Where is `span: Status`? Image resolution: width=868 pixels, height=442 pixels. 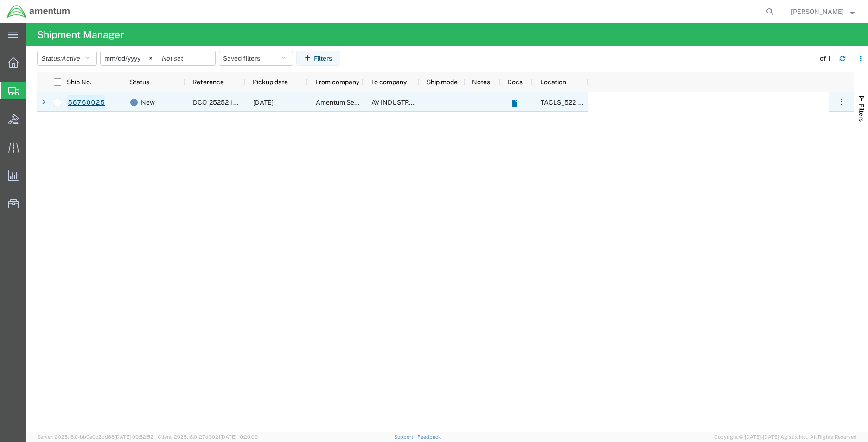 span: Status is located at coordinates (140, 82).